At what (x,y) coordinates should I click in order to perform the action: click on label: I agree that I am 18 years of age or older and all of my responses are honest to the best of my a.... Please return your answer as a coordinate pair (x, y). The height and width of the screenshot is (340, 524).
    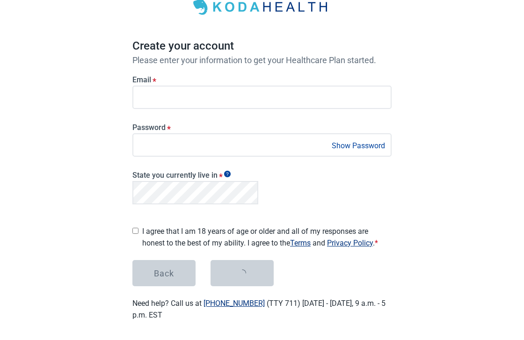
    Looking at the image, I should click on (267, 237).